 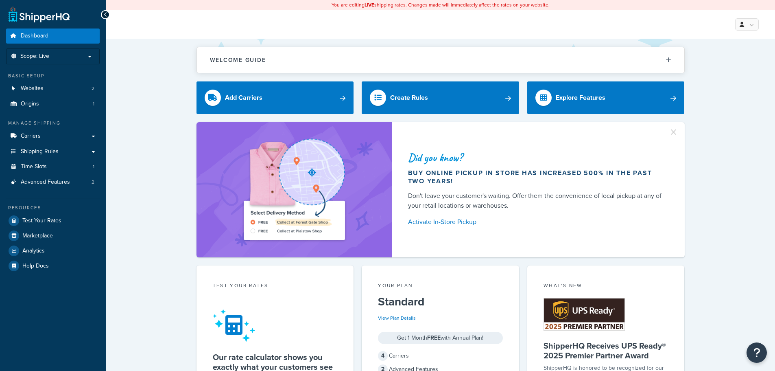 I want to click on a: Shipping Rules, so click(x=53, y=151).